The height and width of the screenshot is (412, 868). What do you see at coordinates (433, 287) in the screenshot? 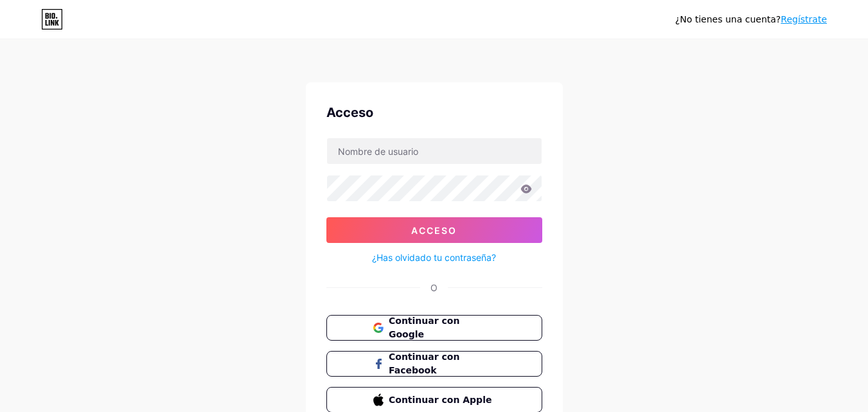
I see `font: O` at bounding box center [433, 287].